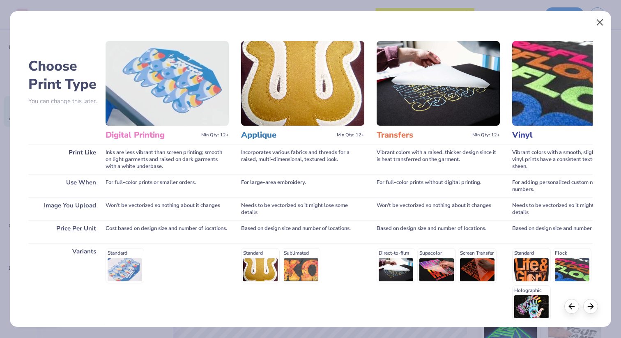 This screenshot has height=338, width=621. Describe the element at coordinates (167, 83) in the screenshot. I see `img: Digital Printing` at that location.